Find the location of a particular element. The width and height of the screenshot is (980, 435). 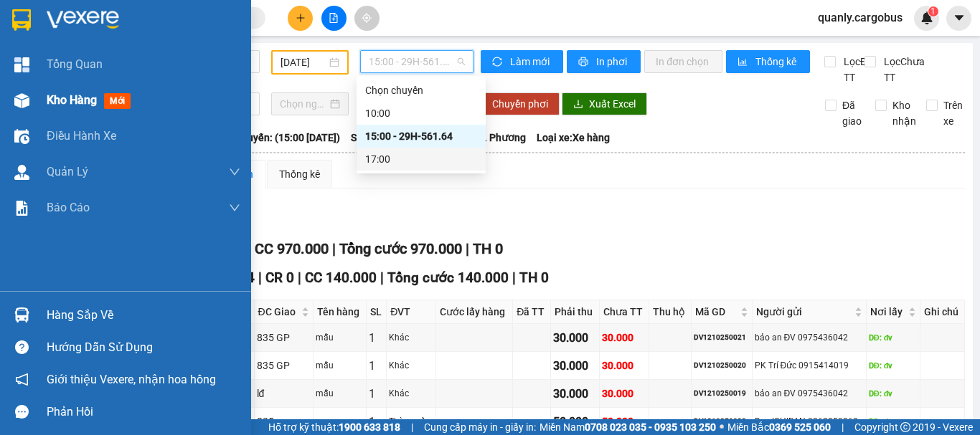

span: Quản Lý is located at coordinates (67, 171).